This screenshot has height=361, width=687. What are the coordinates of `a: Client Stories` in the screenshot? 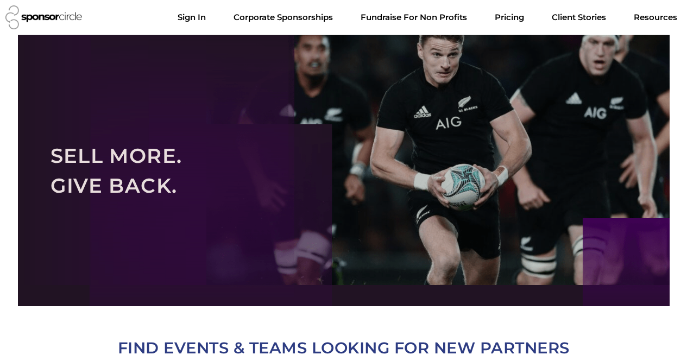 It's located at (579, 17).